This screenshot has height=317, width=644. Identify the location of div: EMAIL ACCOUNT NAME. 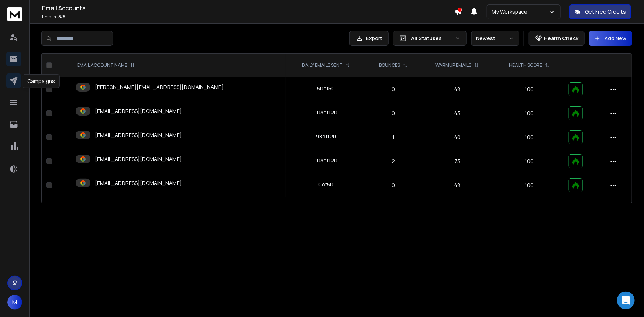
(106, 65).